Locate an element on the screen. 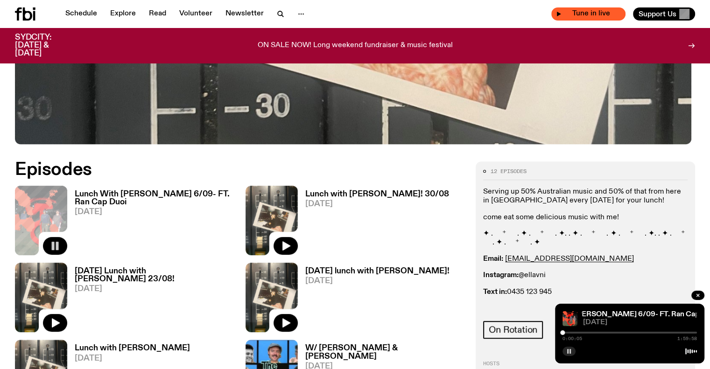 The width and height of the screenshot is (710, 369). h2: Episodes is located at coordinates (239, 170).